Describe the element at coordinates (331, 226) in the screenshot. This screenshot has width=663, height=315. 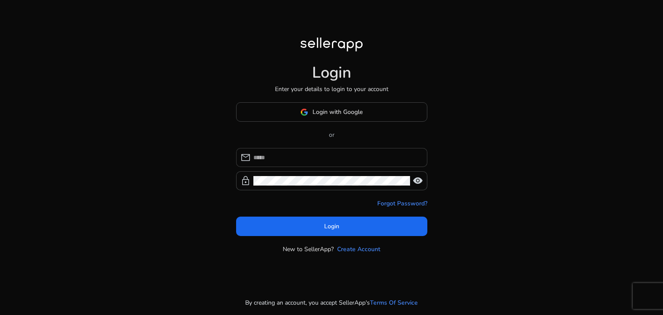
I see `span: Login` at that location.